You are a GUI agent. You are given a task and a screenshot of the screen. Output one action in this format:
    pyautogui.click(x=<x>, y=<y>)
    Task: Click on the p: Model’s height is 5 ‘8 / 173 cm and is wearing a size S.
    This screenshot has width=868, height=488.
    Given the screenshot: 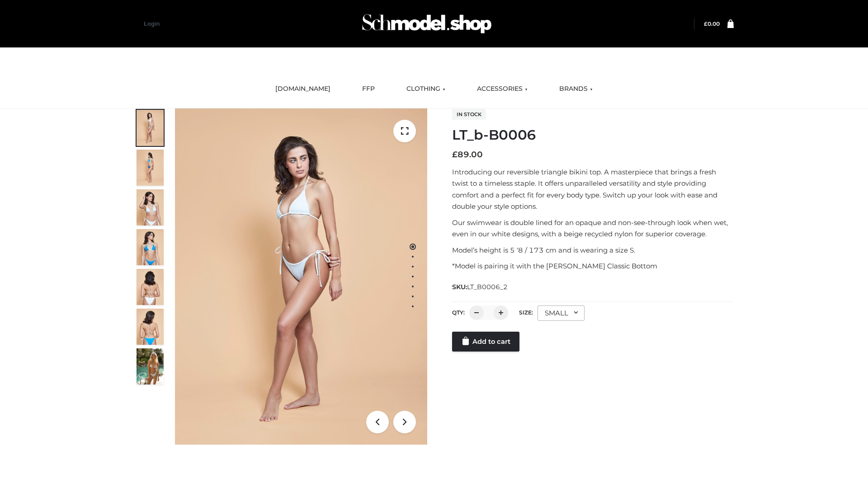 What is the action you would take?
    pyautogui.click(x=593, y=250)
    